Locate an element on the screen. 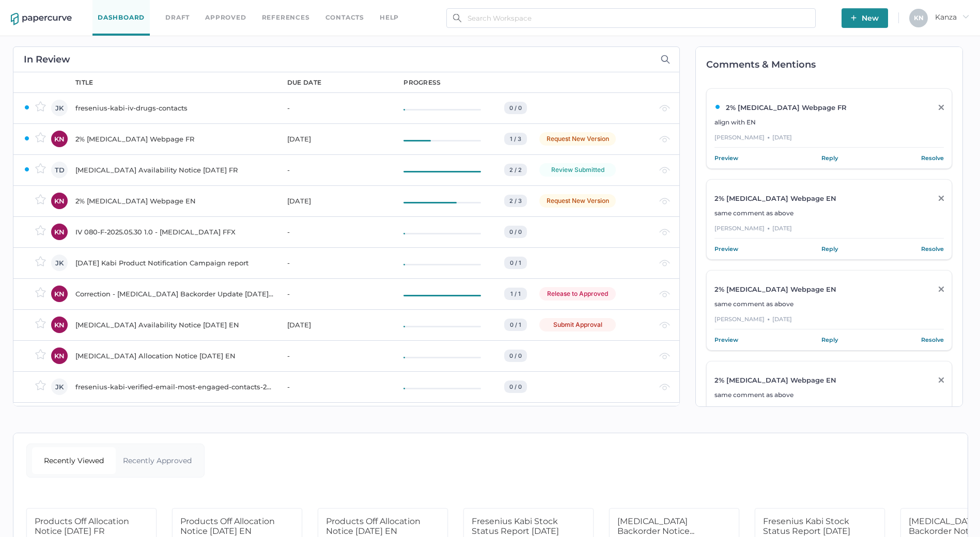  div: help is located at coordinates (389, 18).